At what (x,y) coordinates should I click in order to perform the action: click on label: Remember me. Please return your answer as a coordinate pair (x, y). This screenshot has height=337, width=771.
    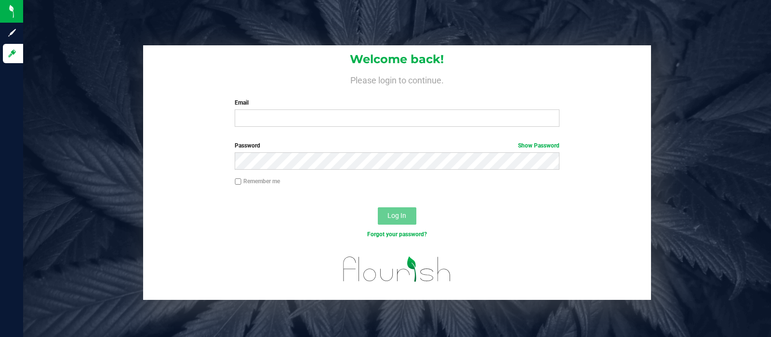
    Looking at the image, I should click on (257, 181).